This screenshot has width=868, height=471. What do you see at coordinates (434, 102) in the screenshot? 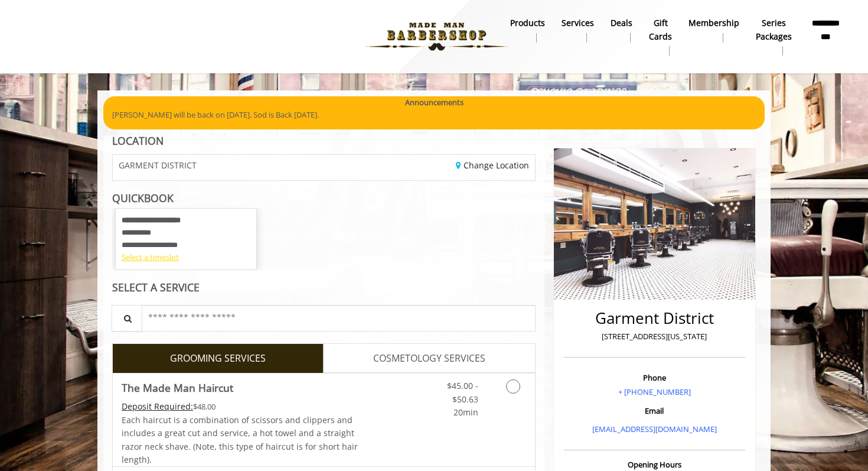
I see `b: Announcements` at bounding box center [434, 102].